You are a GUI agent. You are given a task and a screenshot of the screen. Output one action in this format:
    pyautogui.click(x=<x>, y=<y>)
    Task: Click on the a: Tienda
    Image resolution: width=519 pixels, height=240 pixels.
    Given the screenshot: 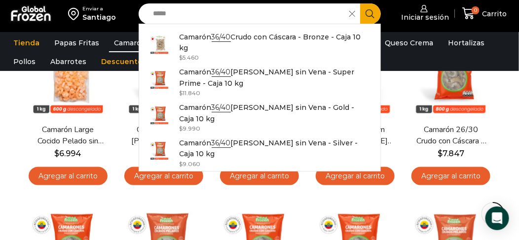 What is the action you would take?
    pyautogui.click(x=26, y=43)
    